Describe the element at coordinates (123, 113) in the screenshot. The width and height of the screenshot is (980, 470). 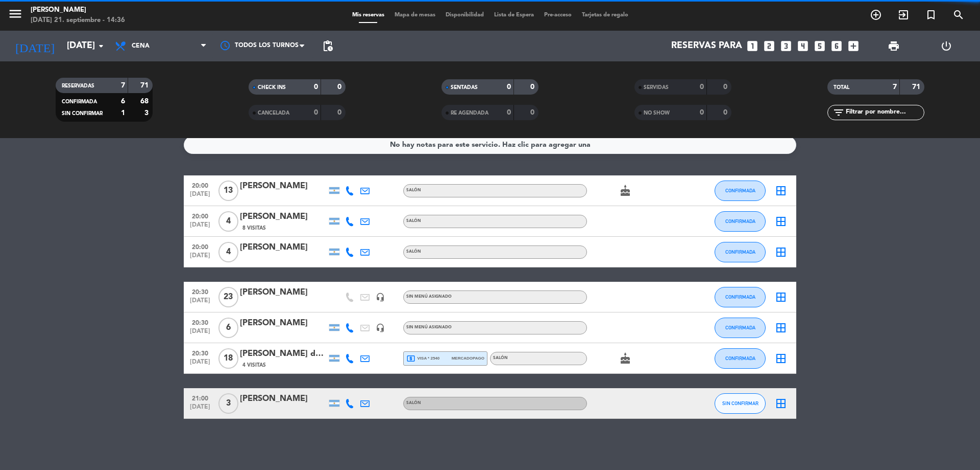
I see `strong: 1` at that location.